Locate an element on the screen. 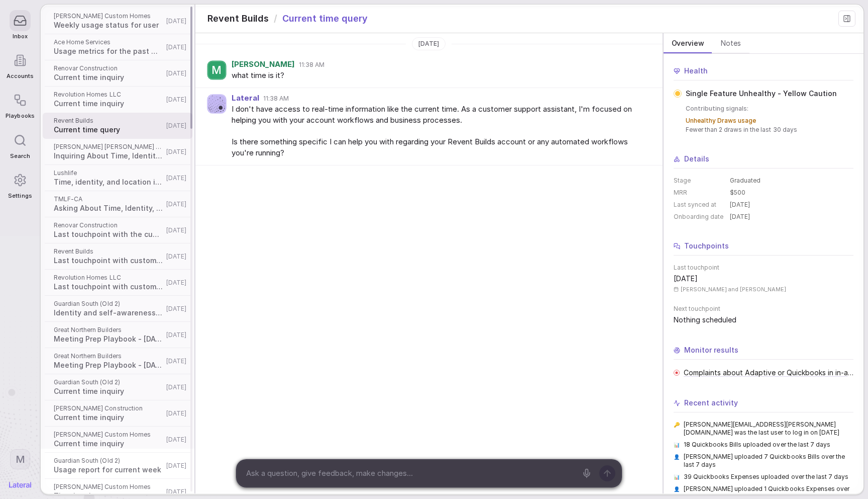  dt: Last synced at is located at coordinates (699, 205).